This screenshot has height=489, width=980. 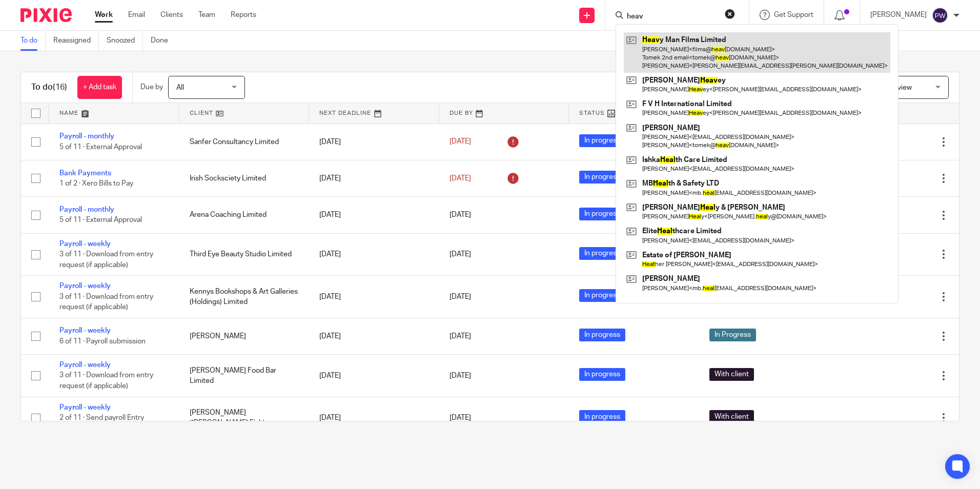 I want to click on a: Email, so click(x=136, y=15).